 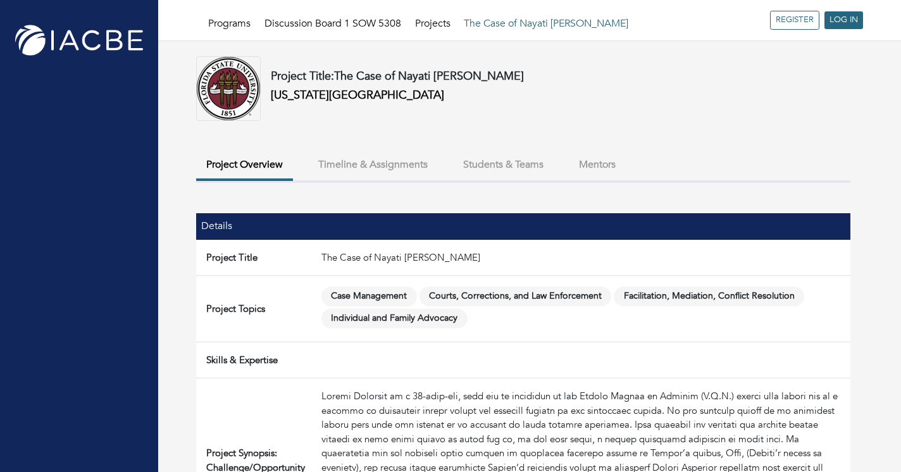 What do you see at coordinates (256, 360) in the screenshot?
I see `td: Skills & Expertise` at bounding box center [256, 360].